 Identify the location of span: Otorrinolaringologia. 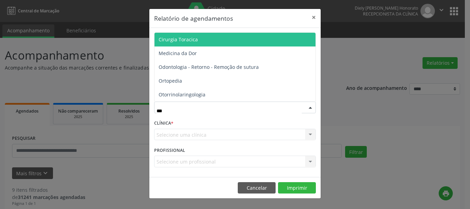
(182, 94).